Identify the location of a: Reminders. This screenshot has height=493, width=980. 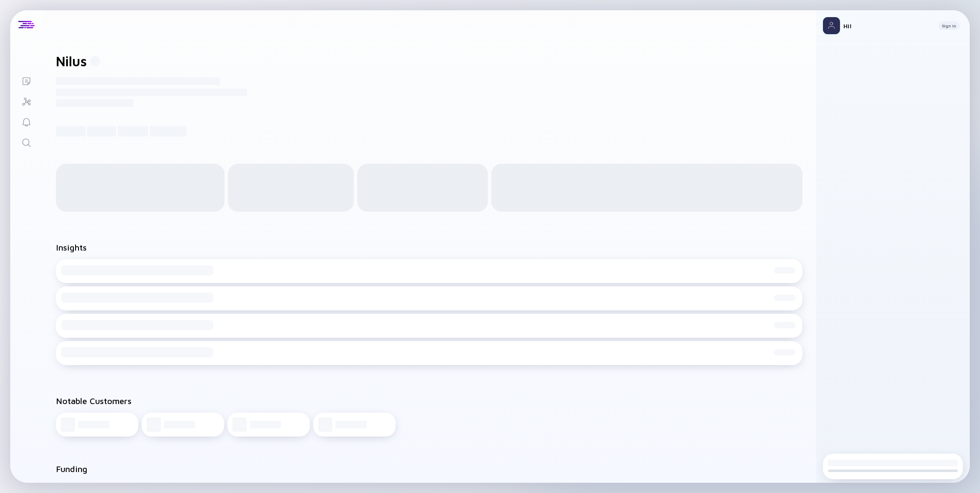
(26, 121).